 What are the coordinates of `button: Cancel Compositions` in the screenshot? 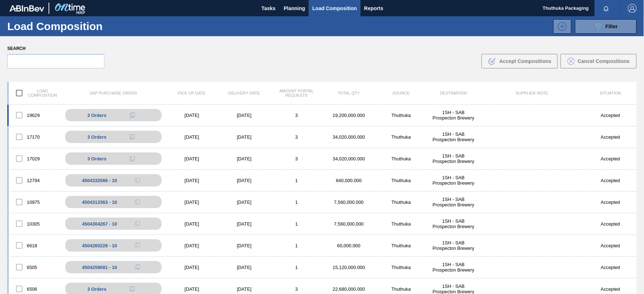 It's located at (598, 61).